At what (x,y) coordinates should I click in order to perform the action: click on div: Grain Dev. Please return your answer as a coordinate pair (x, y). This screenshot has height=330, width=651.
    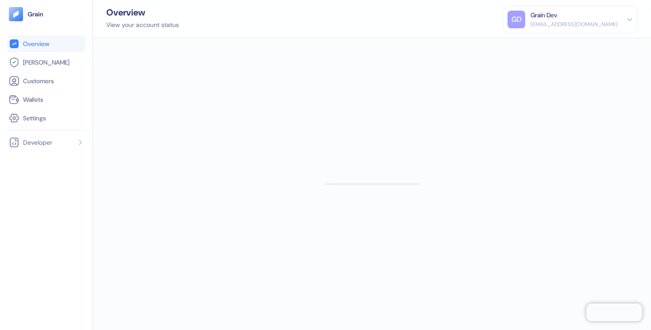
    Looking at the image, I should click on (544, 15).